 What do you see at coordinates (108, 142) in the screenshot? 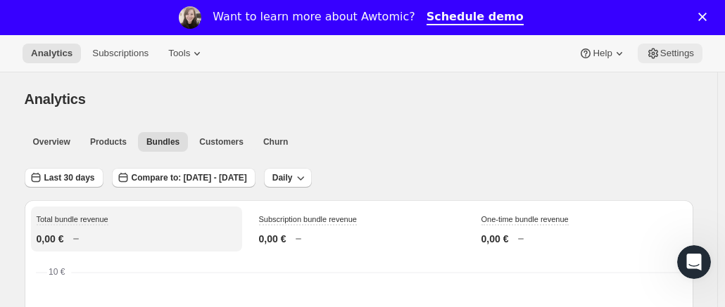
I see `span: Products` at bounding box center [108, 142].